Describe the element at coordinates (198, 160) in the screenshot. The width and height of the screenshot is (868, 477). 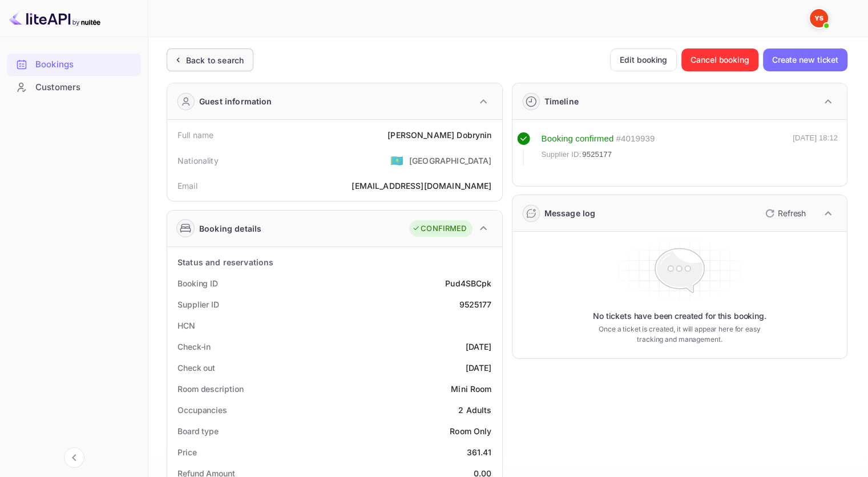
I see `div: Nationality` at that location.